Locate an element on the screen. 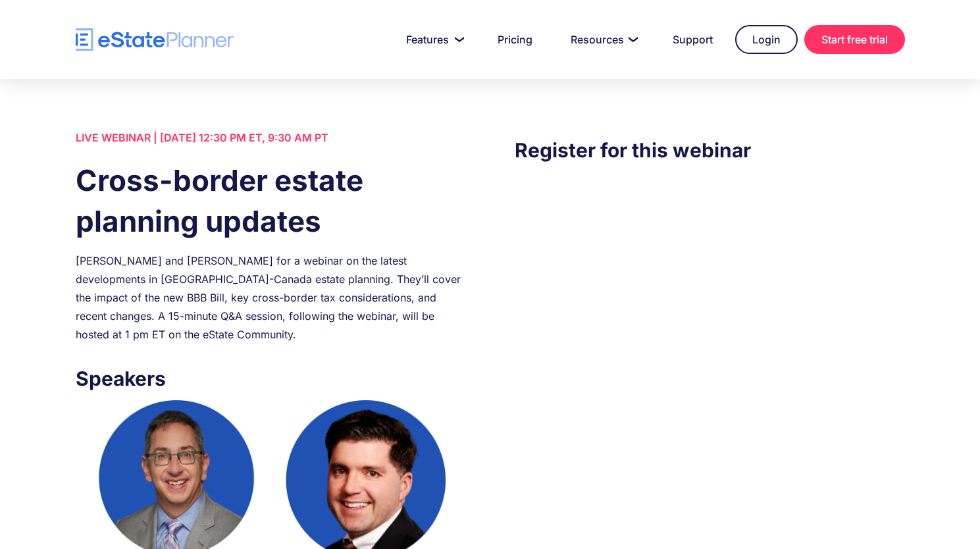 Image resolution: width=980 pixels, height=549 pixels. a: Start free trial is located at coordinates (854, 40).